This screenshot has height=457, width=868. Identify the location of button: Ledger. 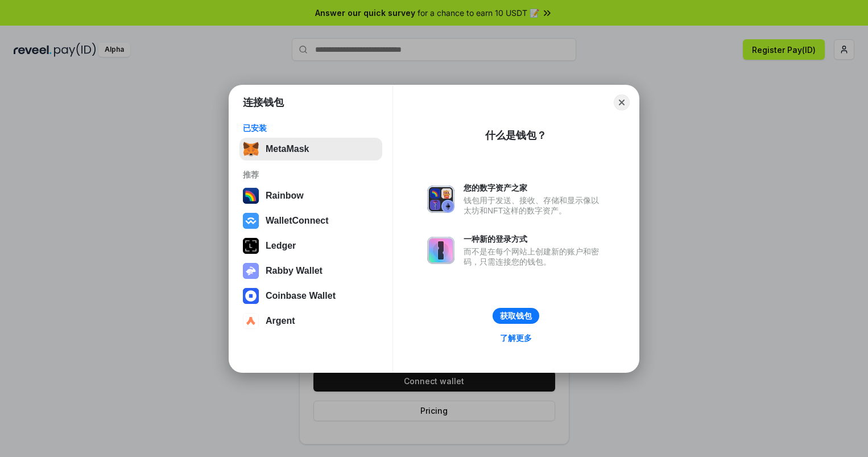
(311, 246).